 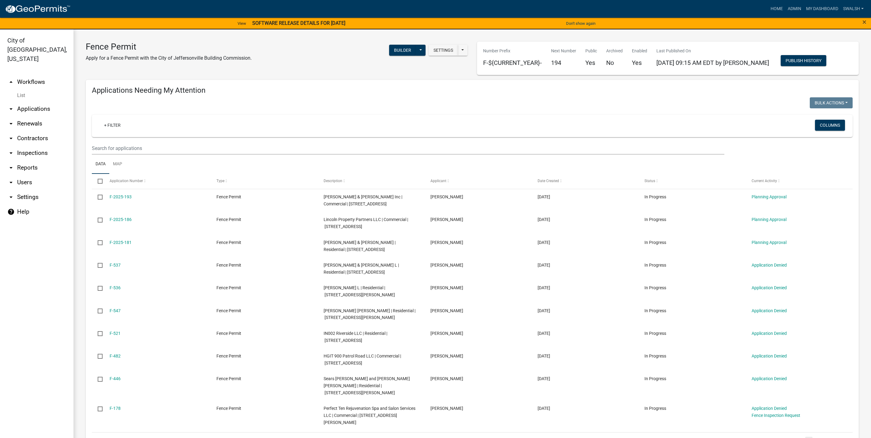 I want to click on span: 08/31/2025, so click(x=544, y=243).